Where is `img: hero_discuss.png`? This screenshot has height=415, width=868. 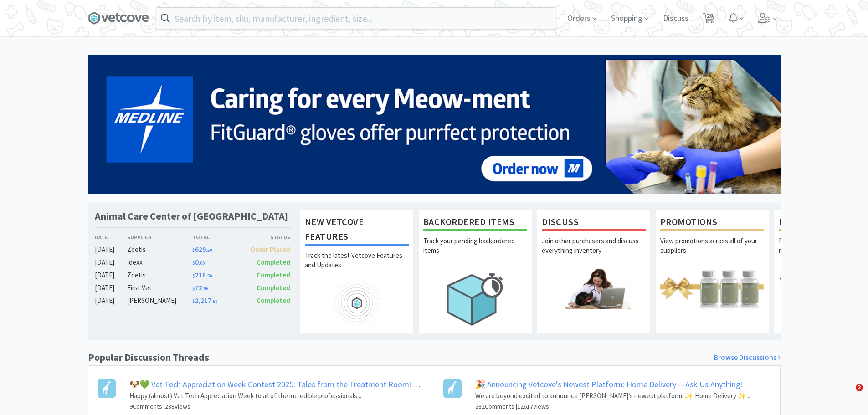
img: hero_discuss.png is located at coordinates (594, 288).